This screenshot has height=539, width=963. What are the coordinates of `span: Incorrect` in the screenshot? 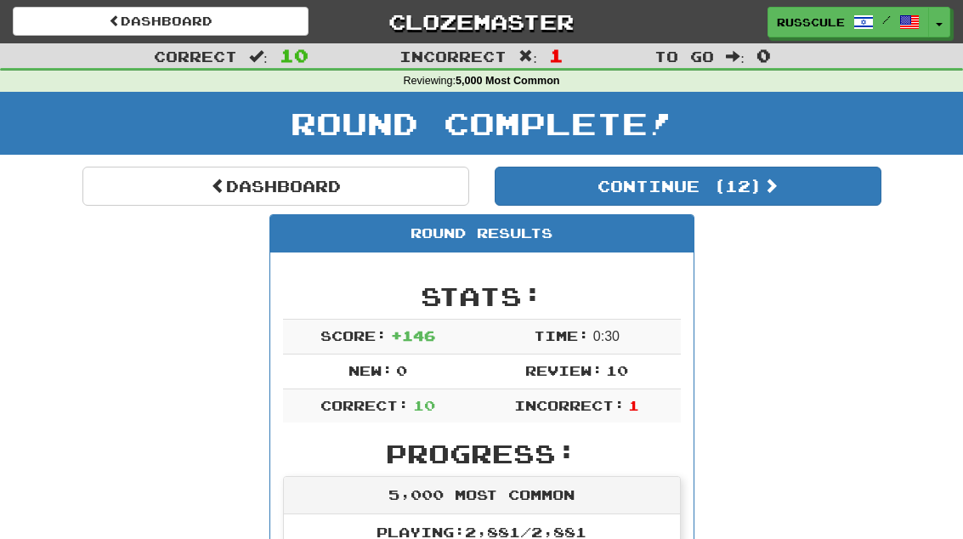 It's located at (453, 56).